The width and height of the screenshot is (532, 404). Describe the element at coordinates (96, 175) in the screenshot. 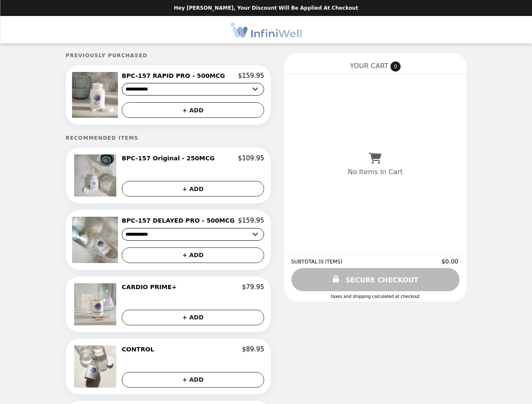

I see `img: BPC-157 Original - 250MCG` at that location.